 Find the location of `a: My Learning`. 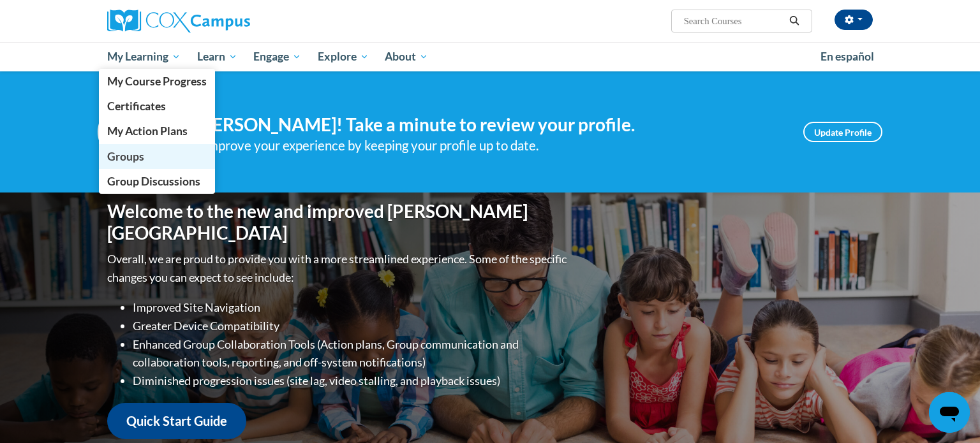

a: My Learning is located at coordinates (144, 57).